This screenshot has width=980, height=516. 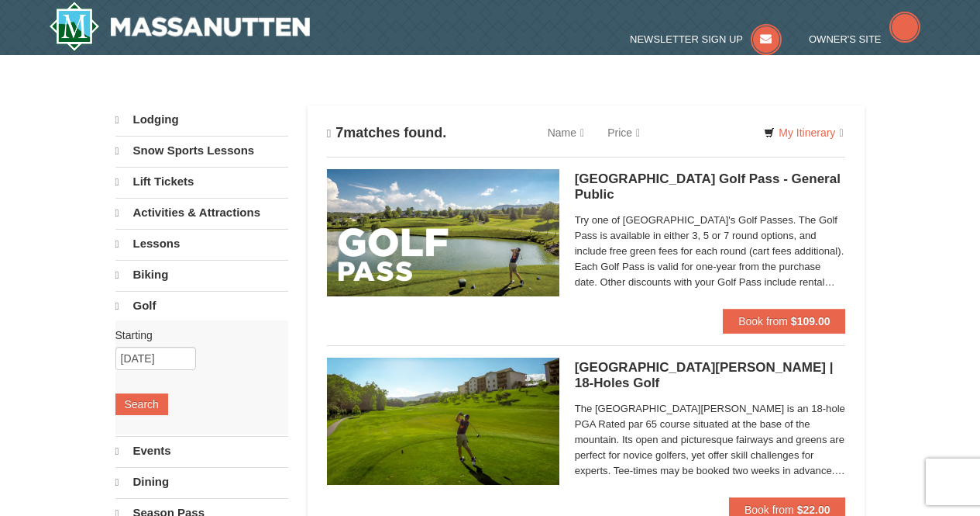 What do you see at coordinates (845, 39) in the screenshot?
I see `span: Owner's Site` at bounding box center [845, 39].